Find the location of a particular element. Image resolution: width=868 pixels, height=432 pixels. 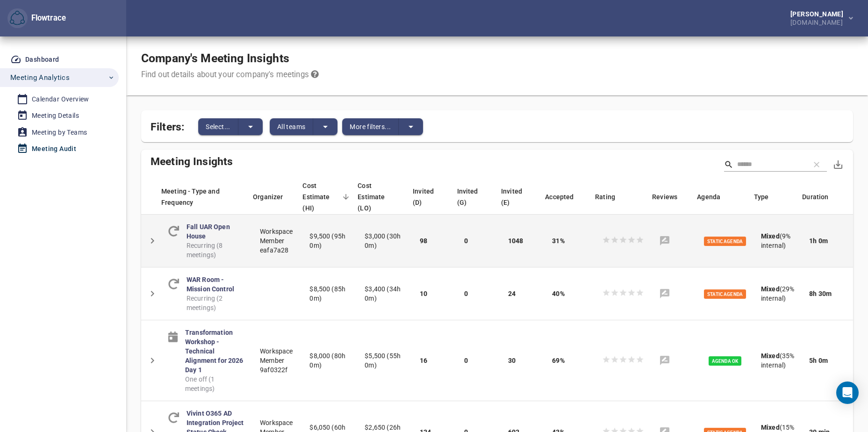

div: Agenda is located at coordinates (725, 197).